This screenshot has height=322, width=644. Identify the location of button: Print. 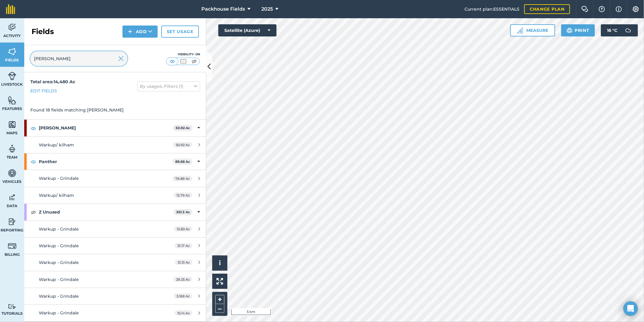
(578, 31).